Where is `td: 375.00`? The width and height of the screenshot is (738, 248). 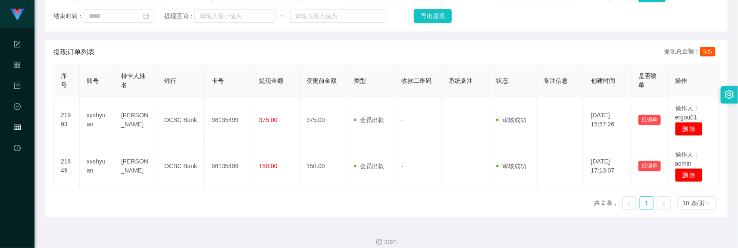 td: 375.00 is located at coordinates (323, 120).